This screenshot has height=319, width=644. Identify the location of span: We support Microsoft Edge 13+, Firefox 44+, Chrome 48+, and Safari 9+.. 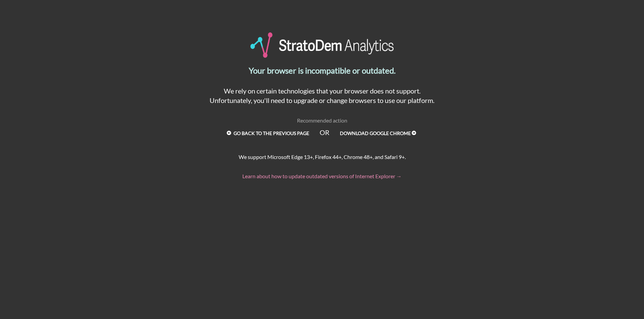
(322, 157).